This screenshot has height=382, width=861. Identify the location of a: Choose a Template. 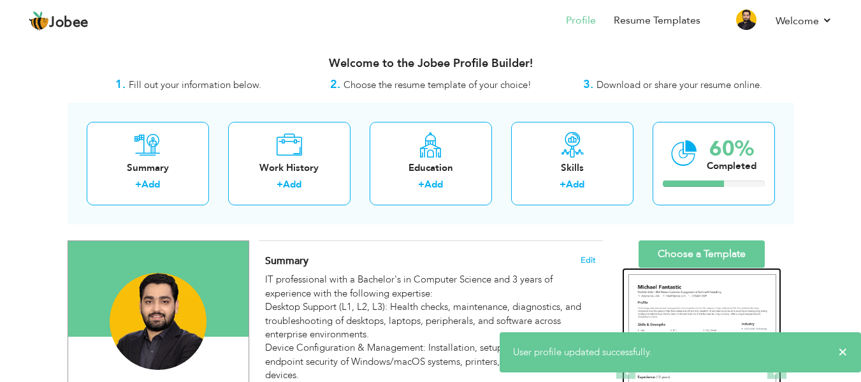
(702, 254).